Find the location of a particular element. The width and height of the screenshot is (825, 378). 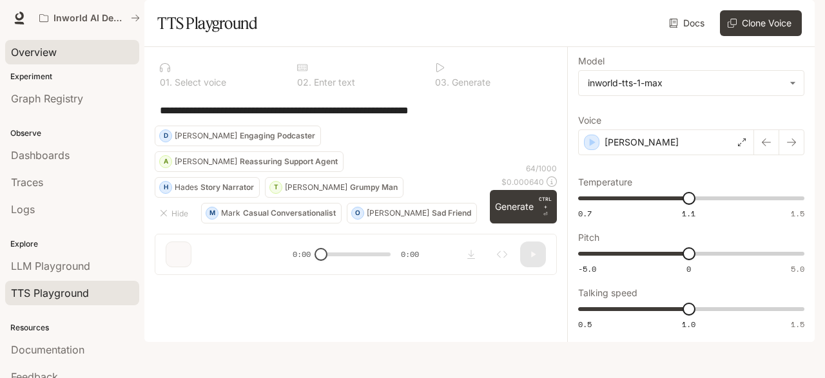

div: H is located at coordinates (166, 188).